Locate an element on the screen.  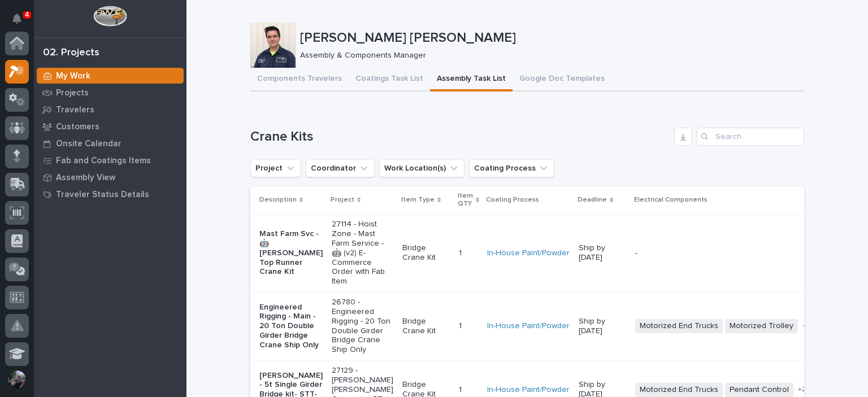
span: + 3 is located at coordinates (806, 326).